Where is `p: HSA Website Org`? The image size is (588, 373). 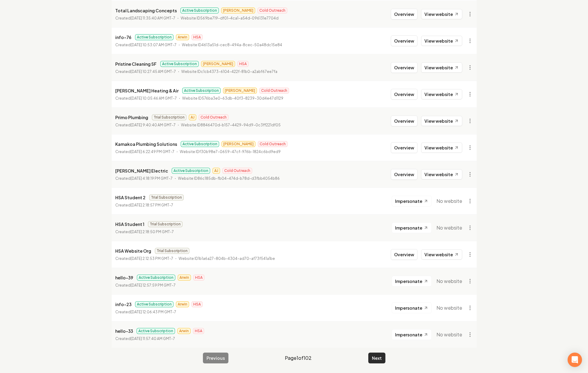
p: HSA Website Org is located at coordinates (133, 251).